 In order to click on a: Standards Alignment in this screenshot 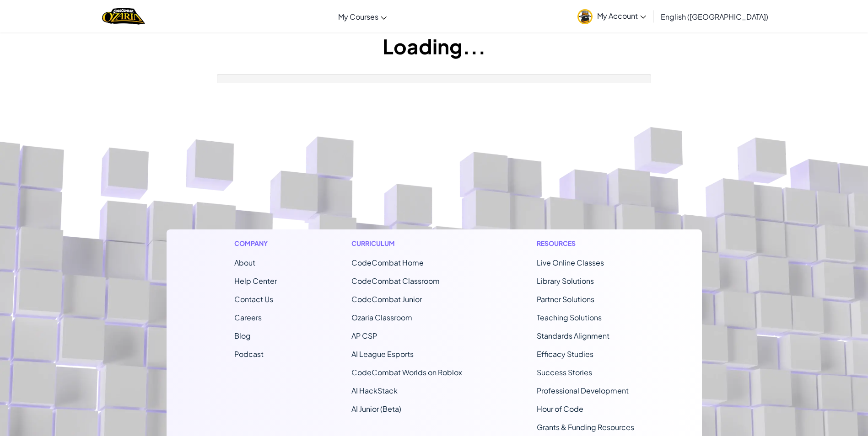, I will do `click(573, 336)`.